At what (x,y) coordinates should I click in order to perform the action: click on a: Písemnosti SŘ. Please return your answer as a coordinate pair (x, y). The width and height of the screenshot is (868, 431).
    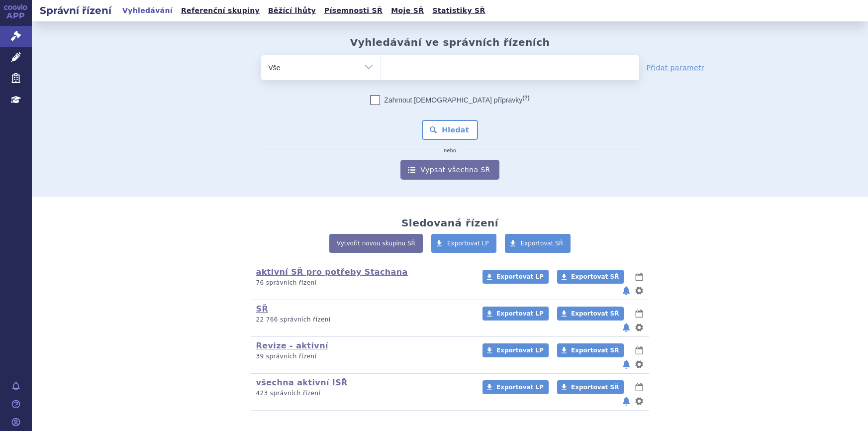
    Looking at the image, I should click on (353, 11).